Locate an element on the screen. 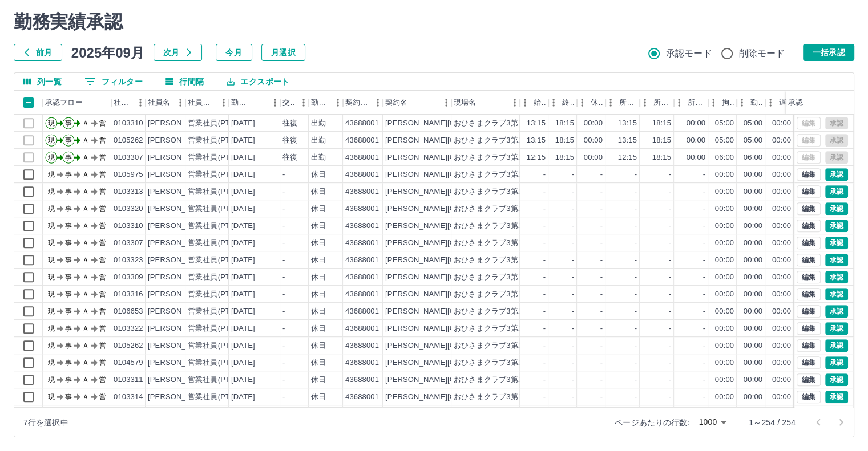  div: 13:15 is located at coordinates (536, 141).